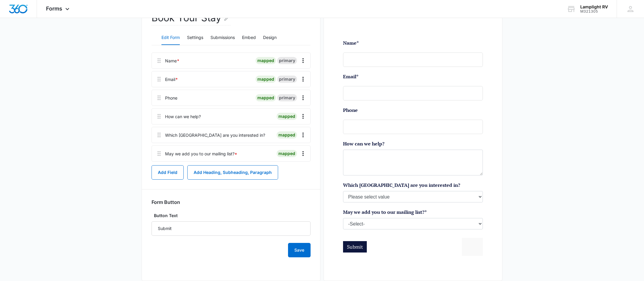 This screenshot has width=644, height=281. Describe the element at coordinates (172, 60) in the screenshot. I see `div: Name` at that location.